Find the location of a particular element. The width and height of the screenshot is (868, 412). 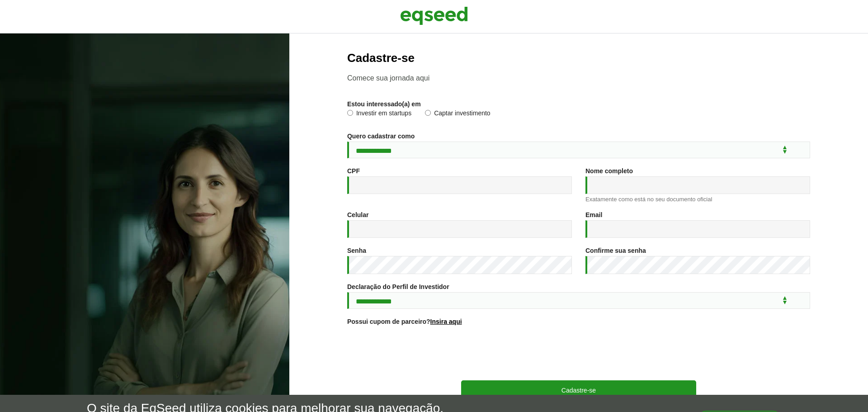

label: Estou interessado(a) em is located at coordinates (384, 104).